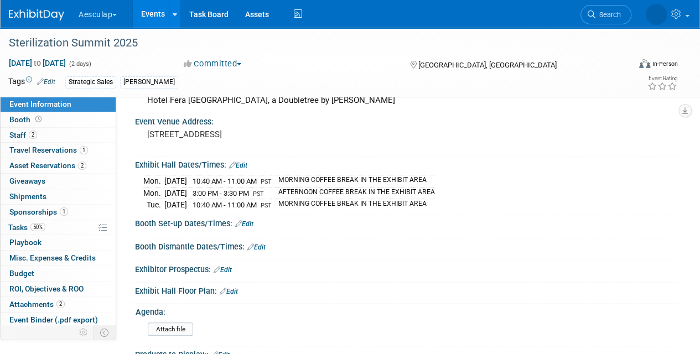 The image size is (700, 354). I want to click on span: Event Binder (.pdf export), so click(54, 320).